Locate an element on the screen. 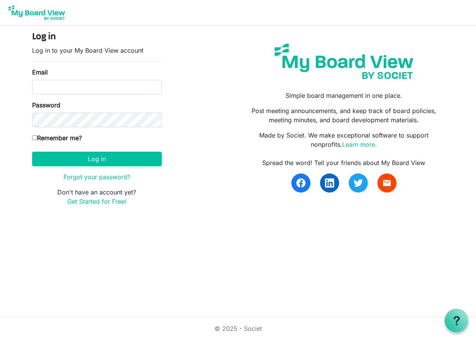 This screenshot has width=476, height=340. p: Log in to your My Board View account is located at coordinates (97, 50).